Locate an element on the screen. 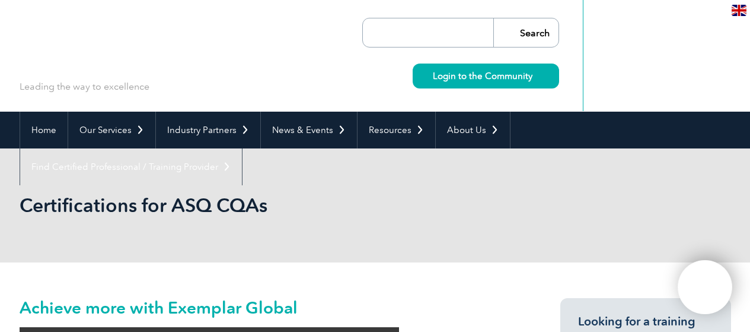 The image size is (750, 332). a: Home is located at coordinates (44, 130).